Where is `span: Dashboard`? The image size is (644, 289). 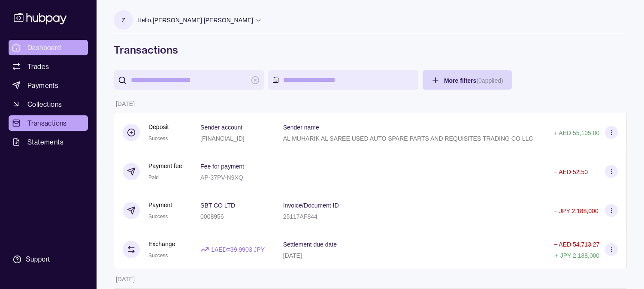
span: Dashboard is located at coordinates (44, 47).